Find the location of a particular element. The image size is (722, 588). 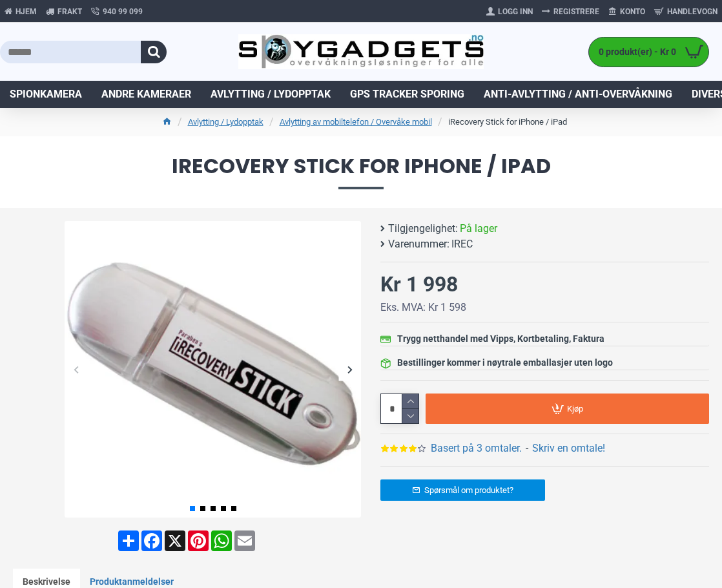

span: IREC is located at coordinates (462, 244).